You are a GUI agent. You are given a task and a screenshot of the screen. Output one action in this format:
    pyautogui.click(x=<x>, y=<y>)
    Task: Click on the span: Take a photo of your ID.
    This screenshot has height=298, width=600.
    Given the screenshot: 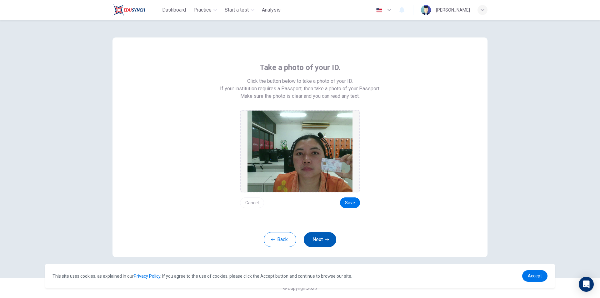 What is the action you would take?
    pyautogui.click(x=300, y=68)
    